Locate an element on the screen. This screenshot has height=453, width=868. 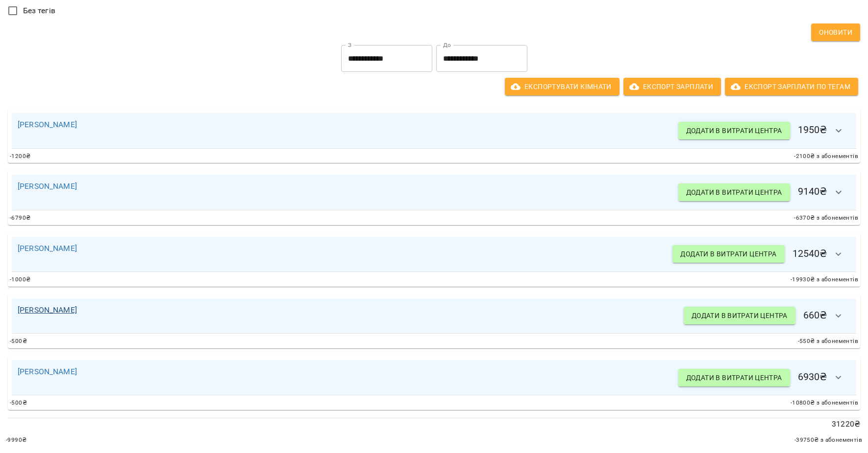
h6: 9140 ₴ is located at coordinates (764, 193).